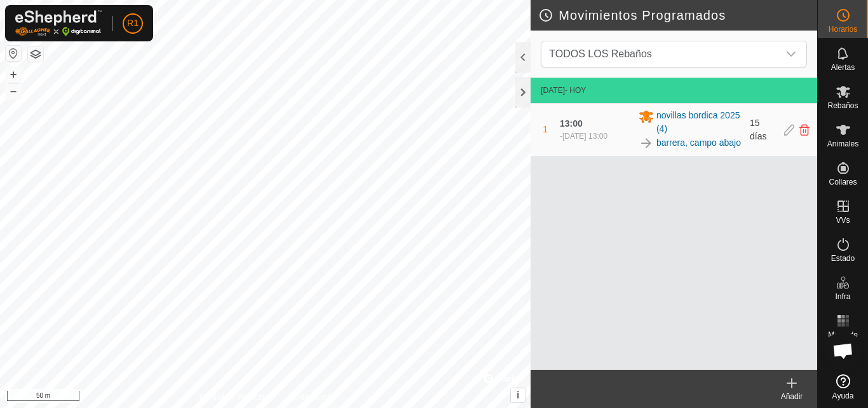  What do you see at coordinates (843, 220) in the screenshot?
I see `span: VVs` at bounding box center [843, 220].